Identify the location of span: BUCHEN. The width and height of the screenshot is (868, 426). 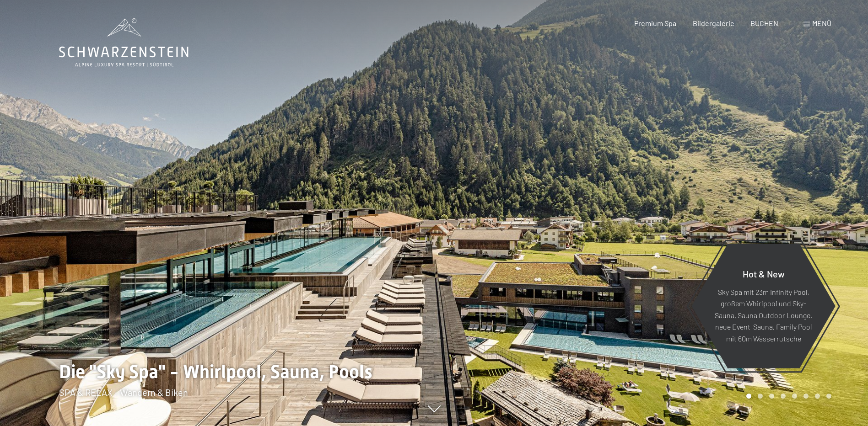
(764, 23).